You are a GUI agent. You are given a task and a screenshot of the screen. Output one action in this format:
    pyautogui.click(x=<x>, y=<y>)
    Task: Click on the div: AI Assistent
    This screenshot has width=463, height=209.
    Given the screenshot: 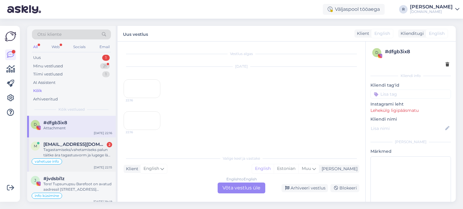 What is the action you would take?
    pyautogui.click(x=44, y=83)
    